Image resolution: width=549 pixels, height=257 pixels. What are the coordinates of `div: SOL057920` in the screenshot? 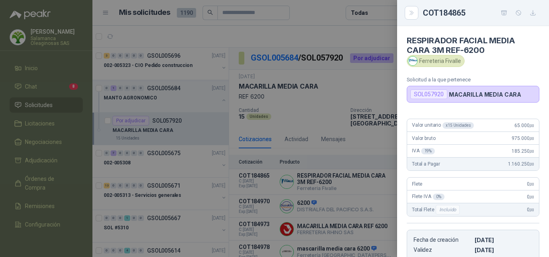 It's located at (429, 94).